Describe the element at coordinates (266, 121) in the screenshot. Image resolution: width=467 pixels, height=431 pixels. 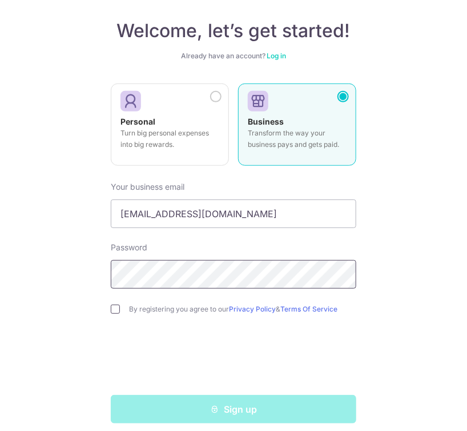
I see `strong: Business` at that location.